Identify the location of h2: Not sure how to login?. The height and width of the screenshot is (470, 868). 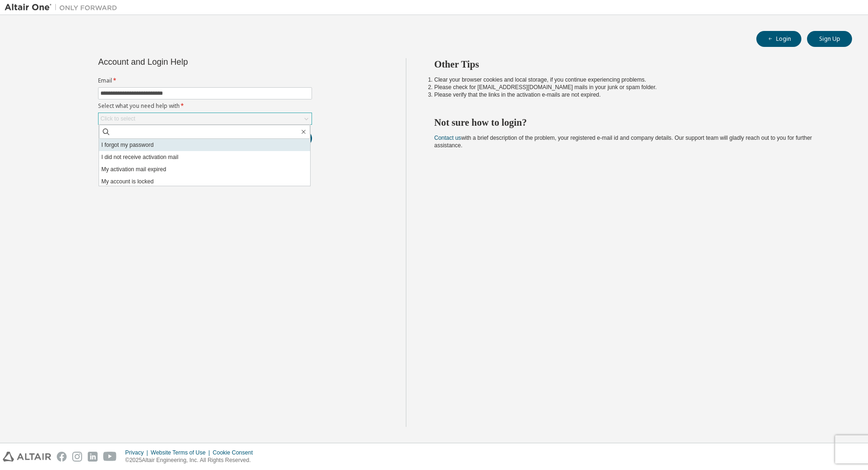
(634, 122).